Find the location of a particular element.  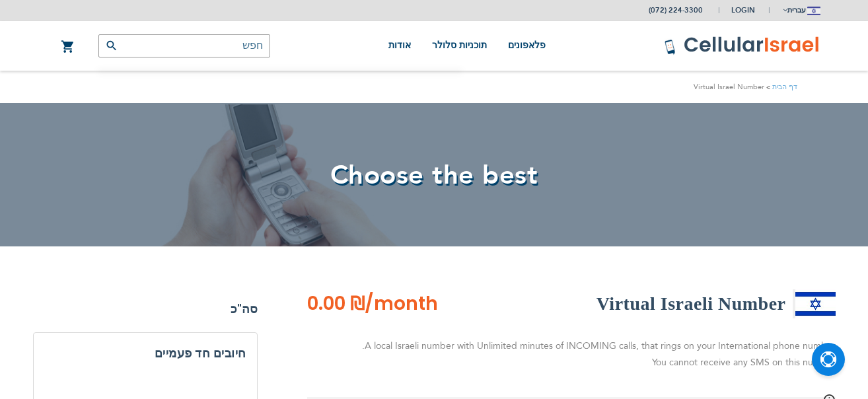

h2: Virtual Israeli Number is located at coordinates (691, 304).